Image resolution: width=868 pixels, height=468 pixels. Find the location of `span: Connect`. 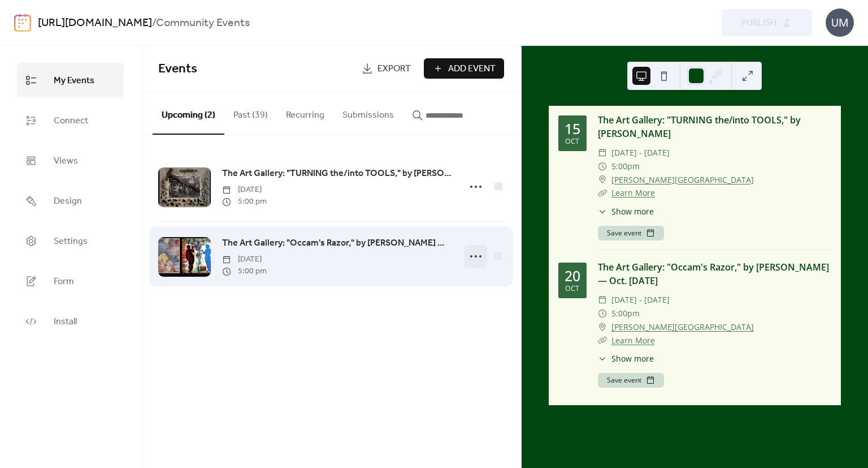

span: Connect is located at coordinates (70, 120).